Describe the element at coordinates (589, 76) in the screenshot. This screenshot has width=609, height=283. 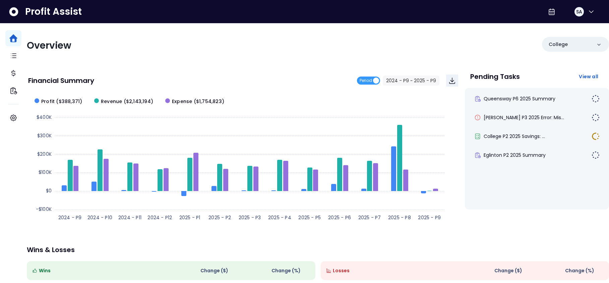
I see `button: View all` at that location.